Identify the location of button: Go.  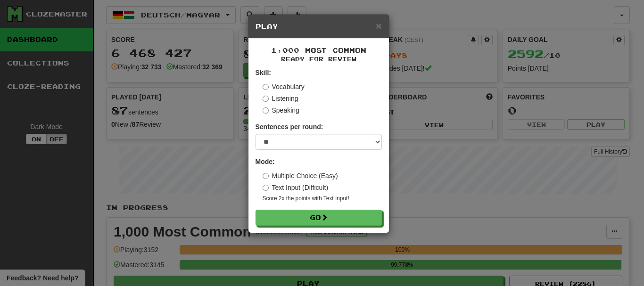
(319, 218).